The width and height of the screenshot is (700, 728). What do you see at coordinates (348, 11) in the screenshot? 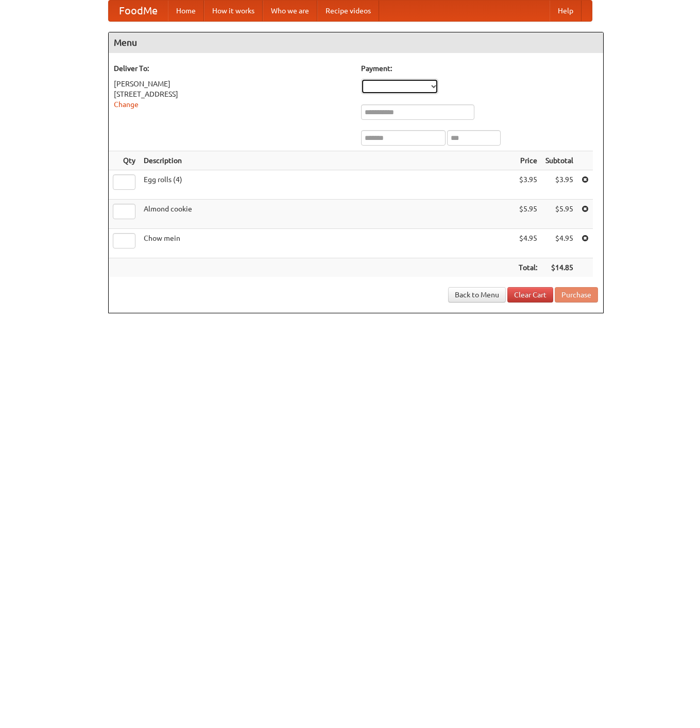
I see `a: Recipe videos` at bounding box center [348, 11].